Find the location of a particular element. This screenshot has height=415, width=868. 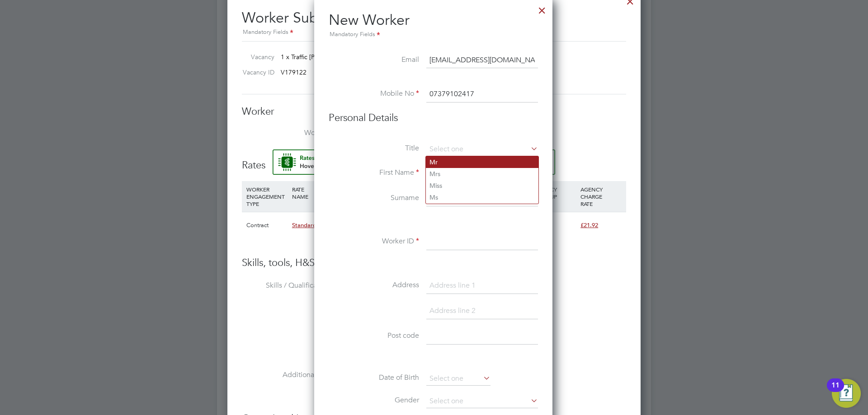

label: Surname is located at coordinates (374, 198).